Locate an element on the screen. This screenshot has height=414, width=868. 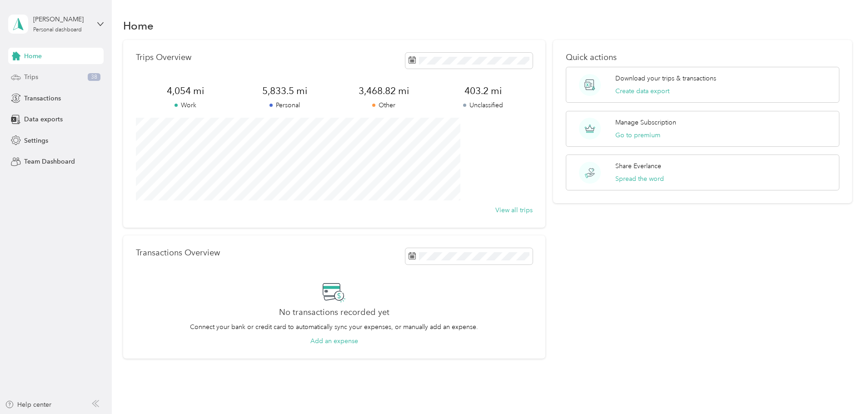
p: Connect your bank or credit card to automatically sync your expenses, or manually add an expense. is located at coordinates (334, 327).